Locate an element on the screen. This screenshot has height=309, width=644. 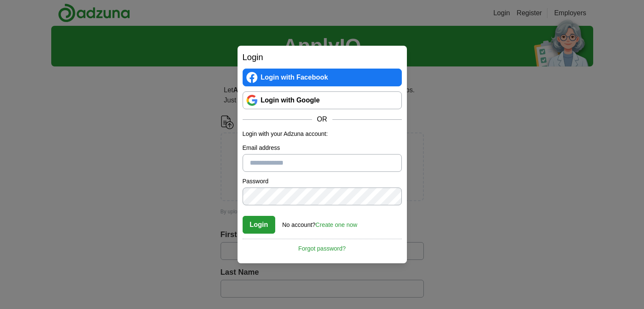
a: Create one now is located at coordinates (336, 225).